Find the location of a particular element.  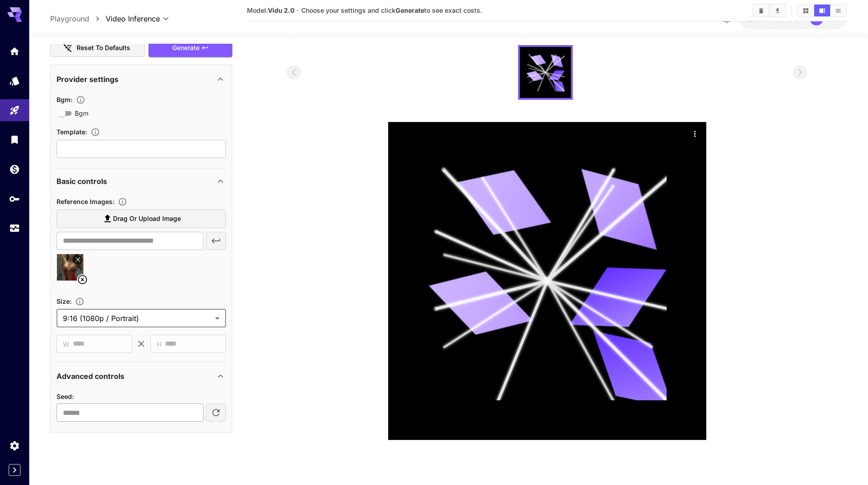

div: Models is located at coordinates (14, 81).